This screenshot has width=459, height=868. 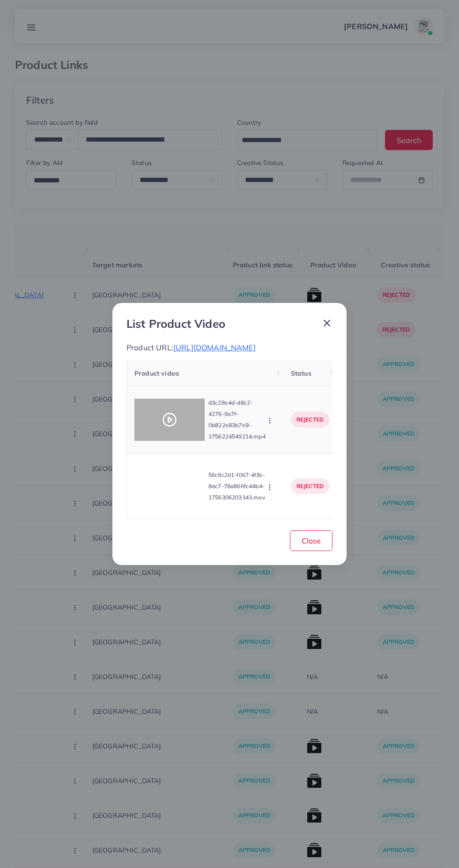 I want to click on p: Product URL:, so click(x=230, y=348).